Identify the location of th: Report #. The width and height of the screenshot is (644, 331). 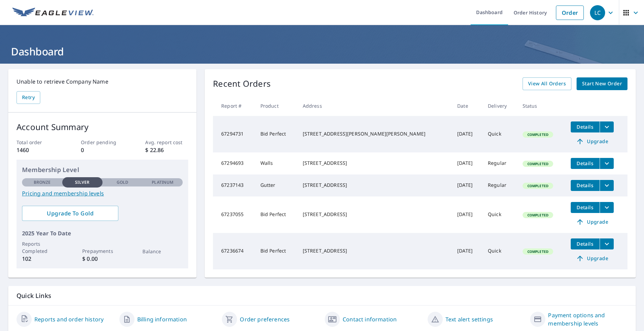
(234, 106).